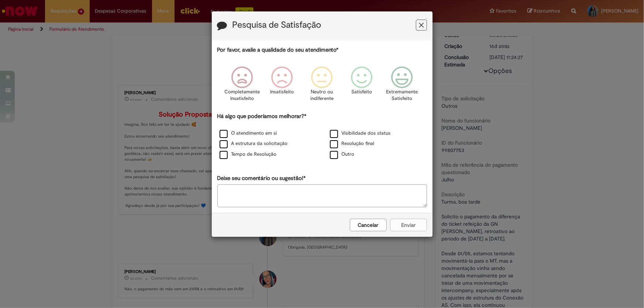 The height and width of the screenshot is (308, 644). What do you see at coordinates (362, 86) in the screenshot?
I see `div: Satisfeito` at bounding box center [362, 86].